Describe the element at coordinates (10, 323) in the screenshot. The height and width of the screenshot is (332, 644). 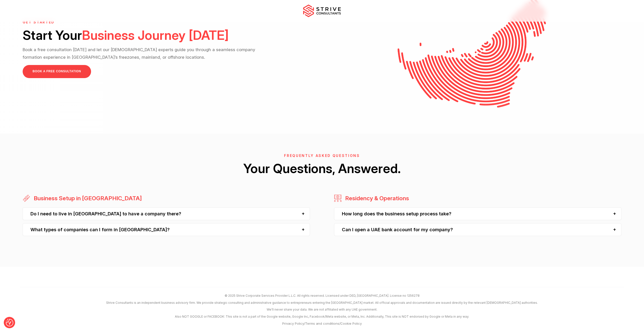
I see `button: Consent Preferences` at that location.